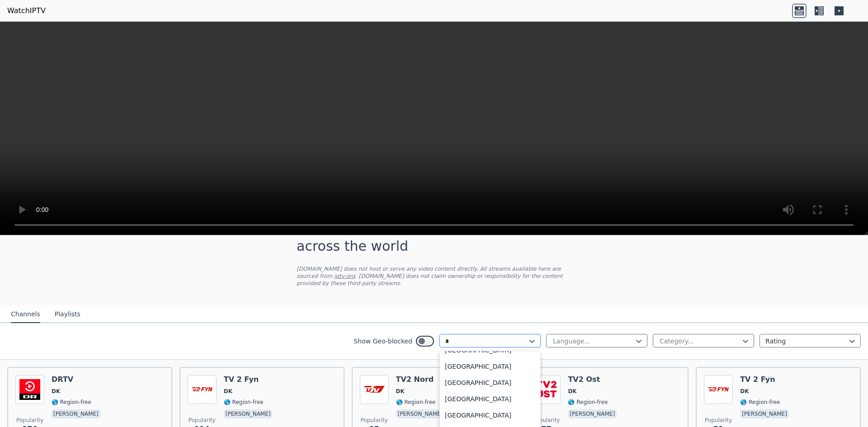 This screenshot has width=868, height=427. What do you see at coordinates (593, 379) in the screenshot?
I see `h6: TV2 Ost` at bounding box center [593, 379].